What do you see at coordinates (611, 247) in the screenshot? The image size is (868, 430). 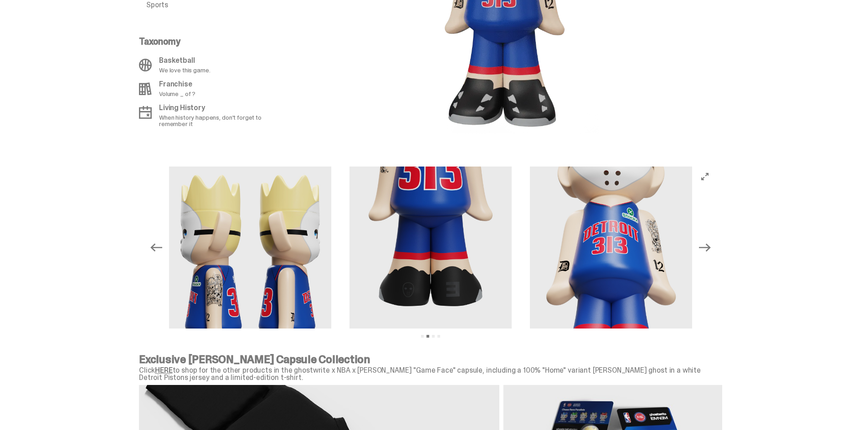 I see `img: Copy%20of%20Eminem_NBA_400_6.png` at bounding box center [611, 247].